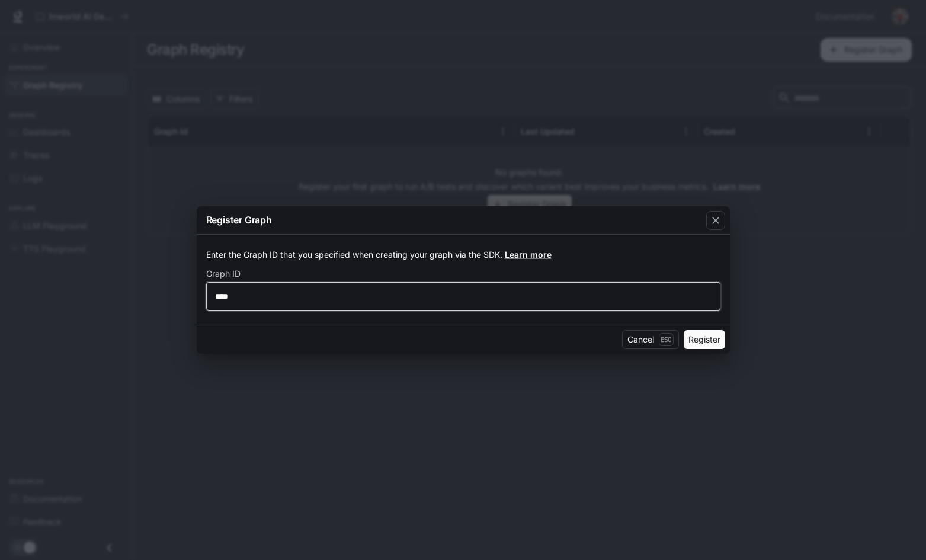 The height and width of the screenshot is (560, 926). What do you see at coordinates (705, 339) in the screenshot?
I see `button: Register` at bounding box center [705, 339].